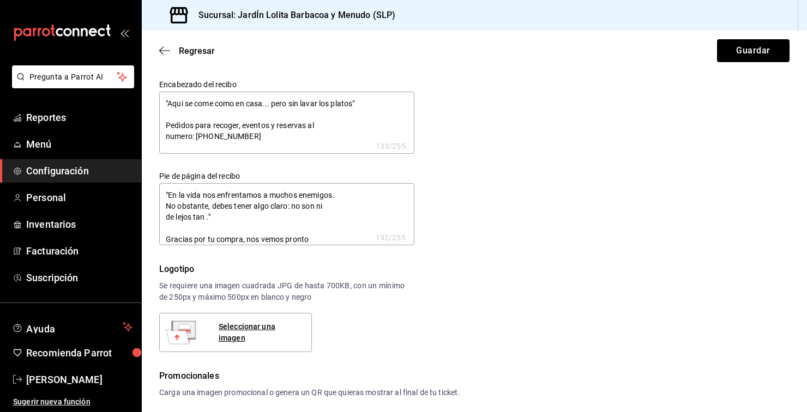 This screenshot has width=807, height=412. I want to click on div: 133 /255, so click(390, 146).